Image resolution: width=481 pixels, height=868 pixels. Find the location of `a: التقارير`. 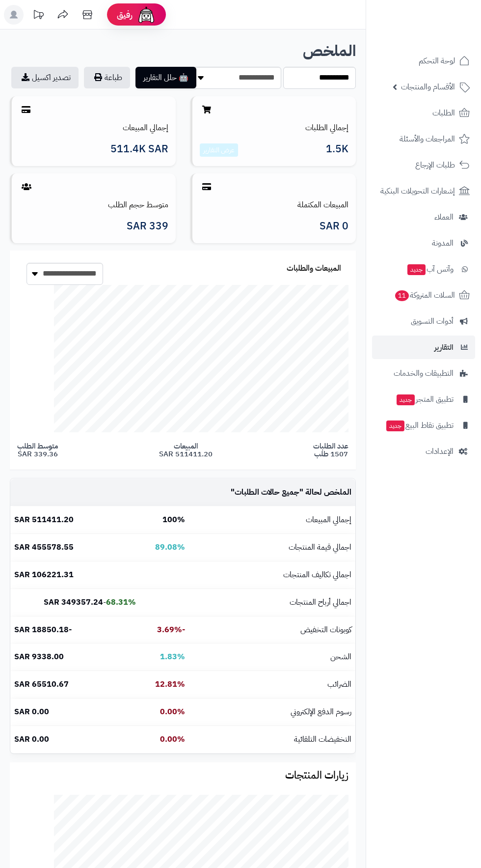

a: التقارير is located at coordinates (424, 347).